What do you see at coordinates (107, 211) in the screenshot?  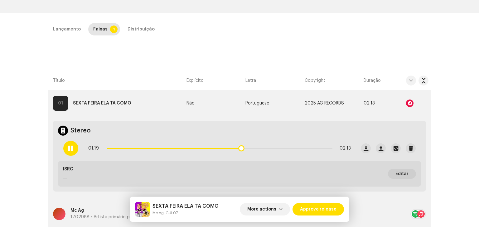 I see `p: Mc Ag` at bounding box center [107, 211].